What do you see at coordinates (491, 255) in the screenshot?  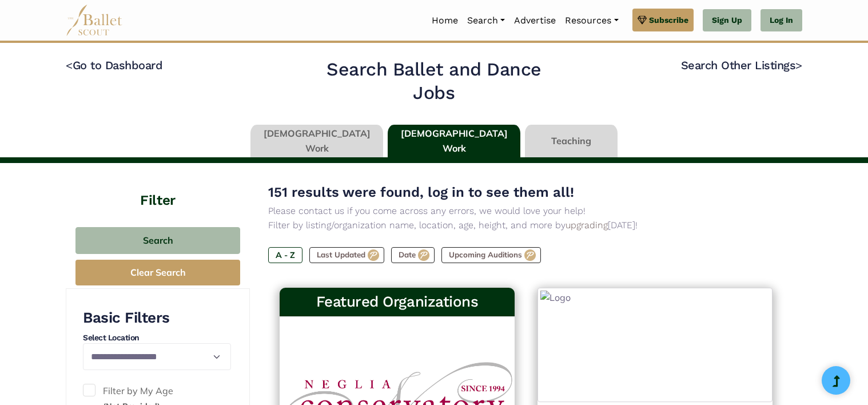 I see `label: Upcoming Auditions` at bounding box center [491, 255].